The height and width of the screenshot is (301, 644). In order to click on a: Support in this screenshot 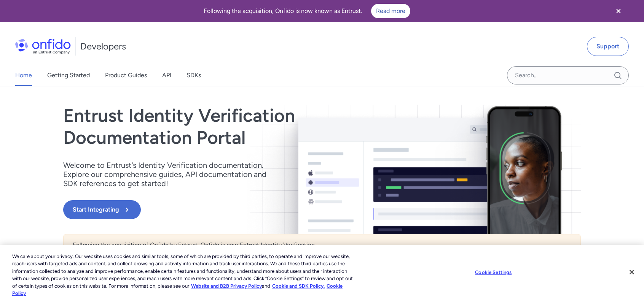, I will do `click(608, 46)`.